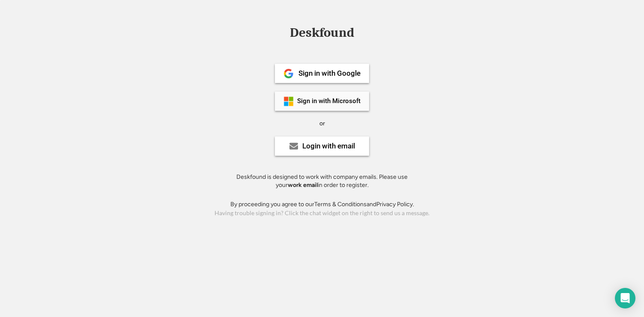  What do you see at coordinates (303, 185) in the screenshot?
I see `strong: work email` at bounding box center [303, 185].